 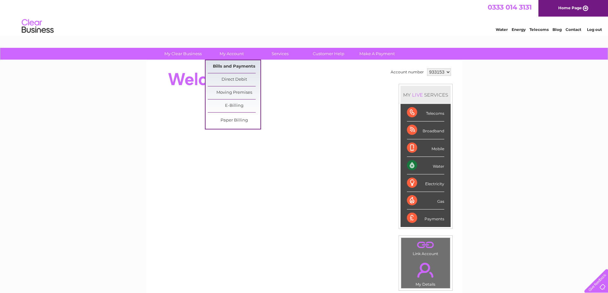 What do you see at coordinates (38, 26) in the screenshot?
I see `img: logo.png` at bounding box center [38, 26].